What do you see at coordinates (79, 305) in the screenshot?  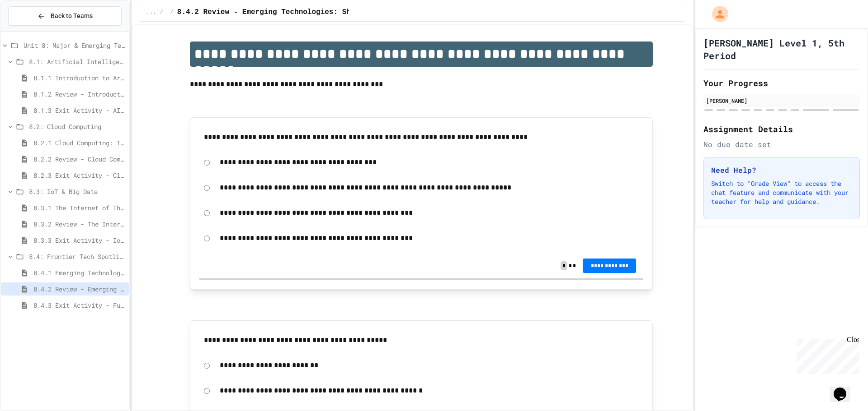 I see `span: 8.4.3 Exit Activity - Future Tech Challenge` at bounding box center [79, 305].